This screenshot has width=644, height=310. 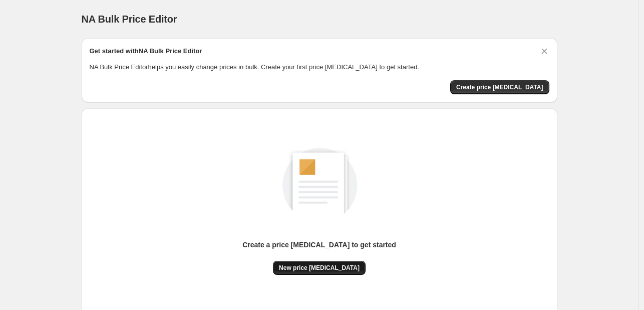 What do you see at coordinates (499, 87) in the screenshot?
I see `button: Create price change job` at bounding box center [499, 87].